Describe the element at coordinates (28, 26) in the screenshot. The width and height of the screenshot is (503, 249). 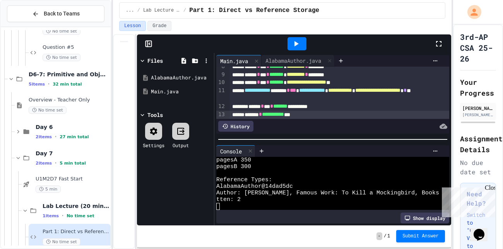
I see `div: Chat with us now!Close` at that location.